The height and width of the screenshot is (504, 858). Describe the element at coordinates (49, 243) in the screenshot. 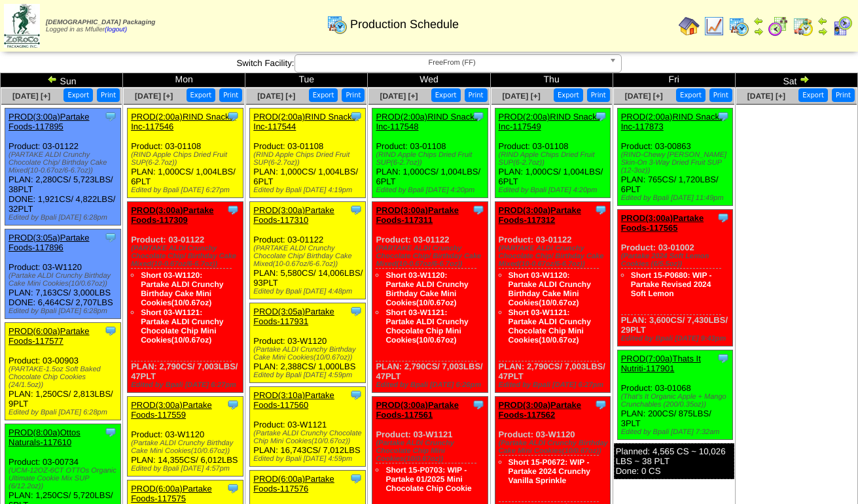

I see `a: PROD(3:05a)Partake Foods-117896` at that location.